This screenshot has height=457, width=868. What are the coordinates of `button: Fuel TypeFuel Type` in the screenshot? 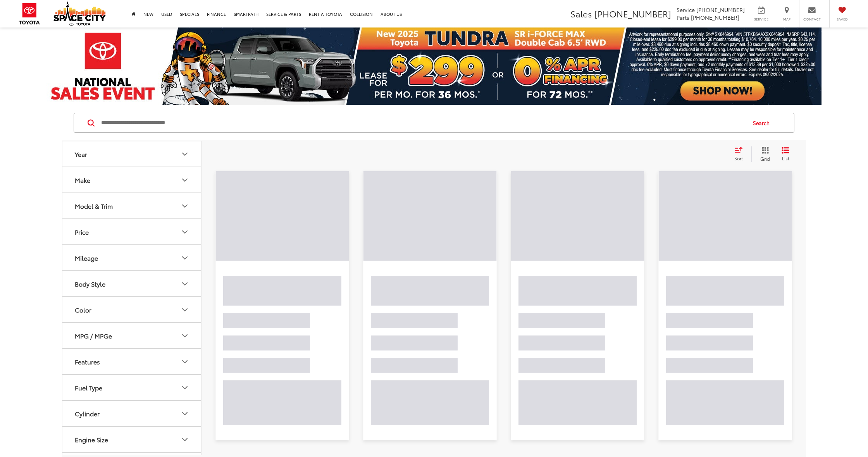 It's located at (132, 387).